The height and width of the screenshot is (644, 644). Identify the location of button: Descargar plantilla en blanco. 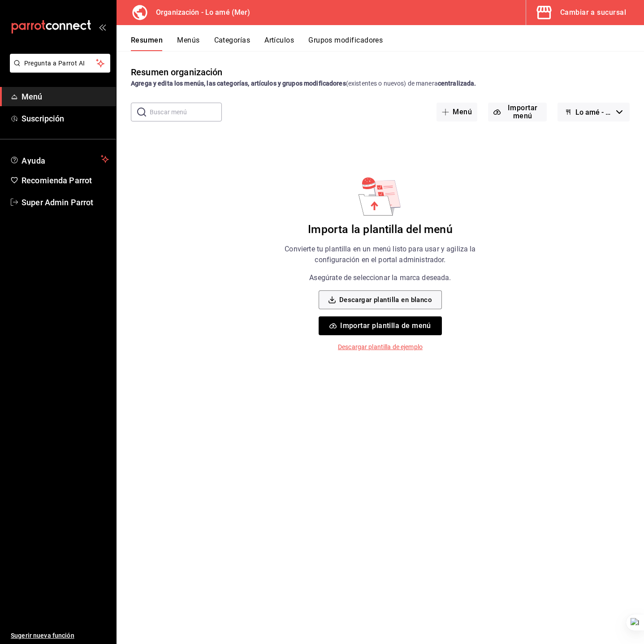
(380, 300).